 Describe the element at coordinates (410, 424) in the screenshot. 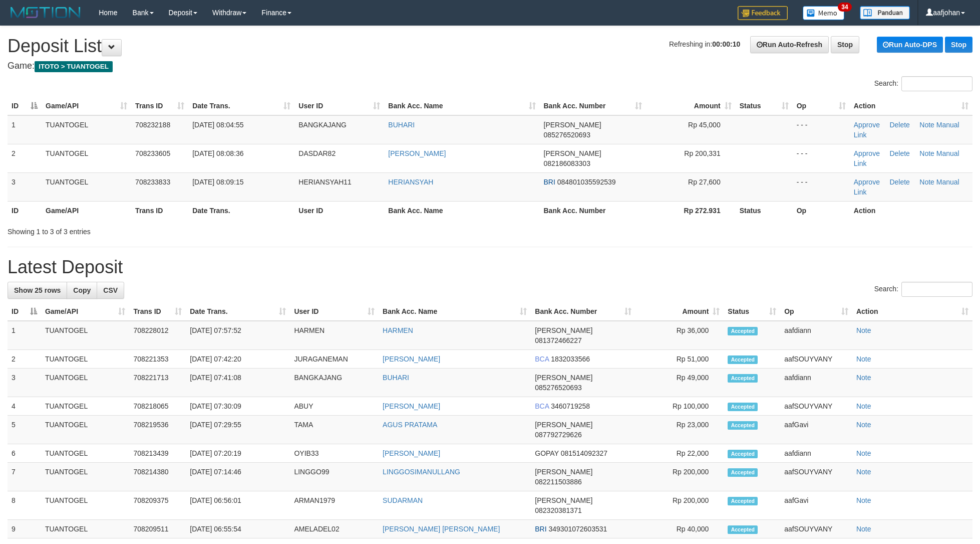

I see `a: AGUS PRATAMA` at that location.